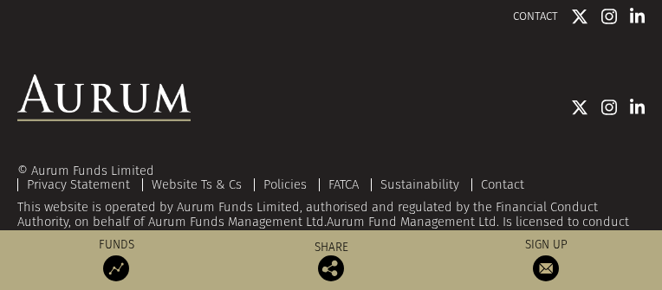 This screenshot has height=290, width=662. I want to click on a: Contact, so click(503, 185).